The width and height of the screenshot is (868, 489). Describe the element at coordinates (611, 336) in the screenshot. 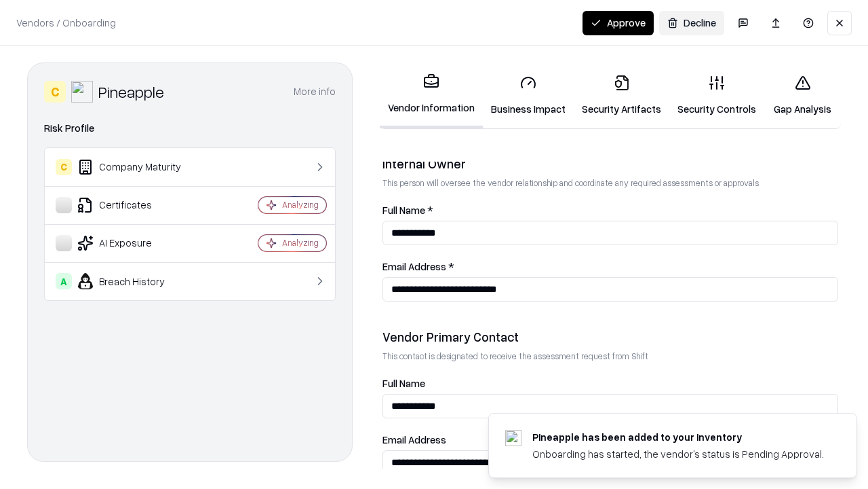

I see `div: Vendor Primary Contact` at that location.